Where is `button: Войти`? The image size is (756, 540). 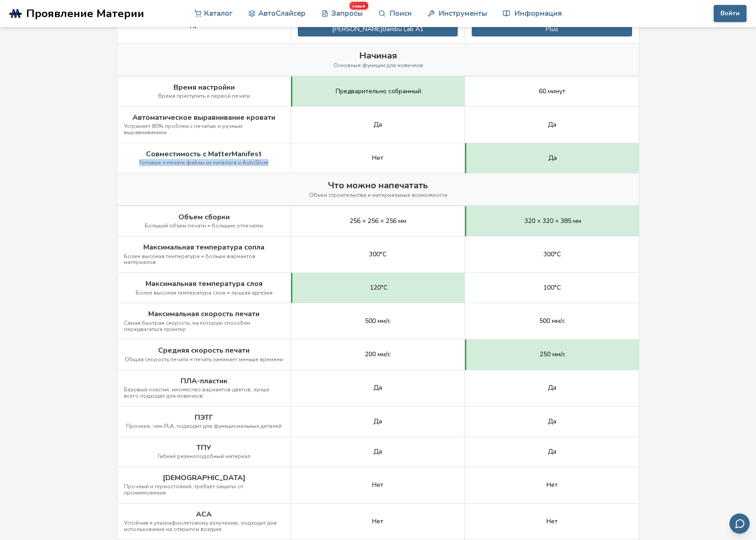 button: Войти is located at coordinates (730, 13).